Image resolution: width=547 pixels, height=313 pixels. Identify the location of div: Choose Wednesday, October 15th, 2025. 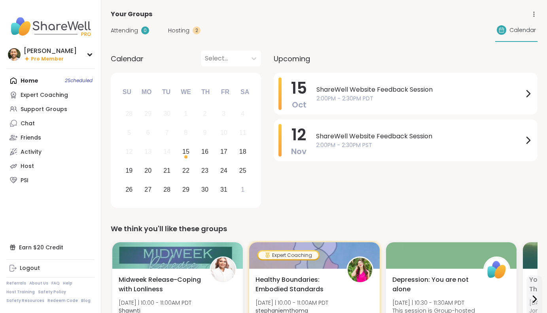
(186, 152).